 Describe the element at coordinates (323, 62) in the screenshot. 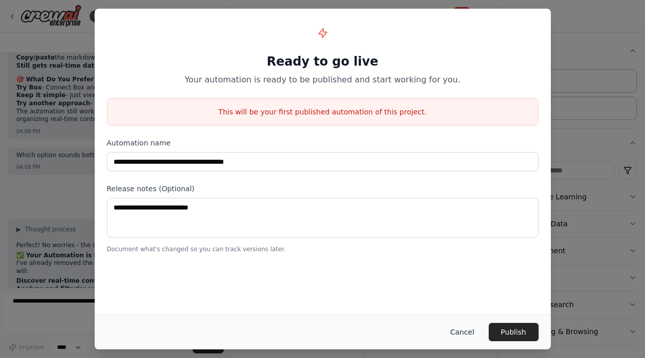

I see `h1: Ready to go live` at that location.